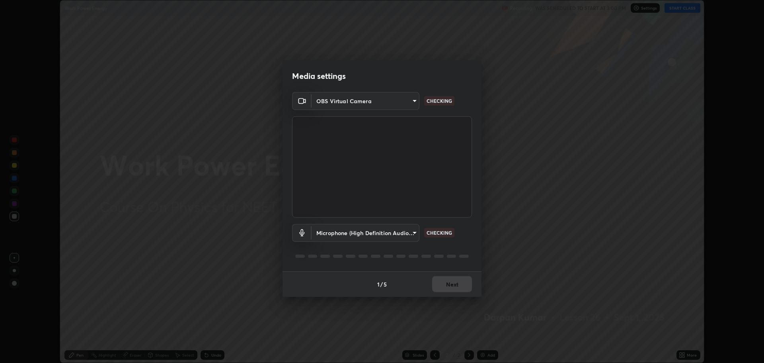 This screenshot has width=764, height=363. What do you see at coordinates (385, 284) in the screenshot?
I see `h4: 5` at bounding box center [385, 284].